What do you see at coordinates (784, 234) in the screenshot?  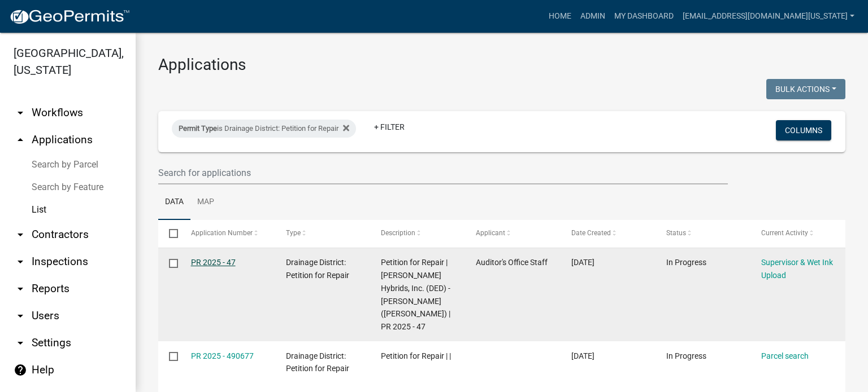 I see `span: Current Activity` at bounding box center [784, 234].